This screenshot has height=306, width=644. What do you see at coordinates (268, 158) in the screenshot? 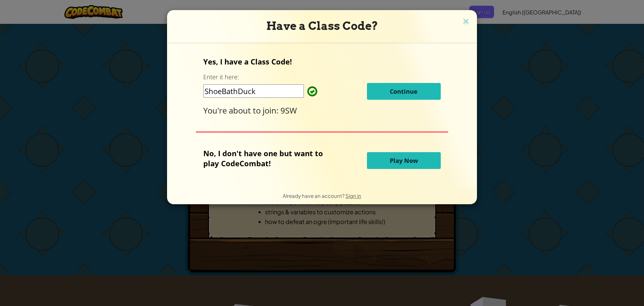
I see `p: No, I don't have one but want to play CodeCombat!` at bounding box center [268, 158].